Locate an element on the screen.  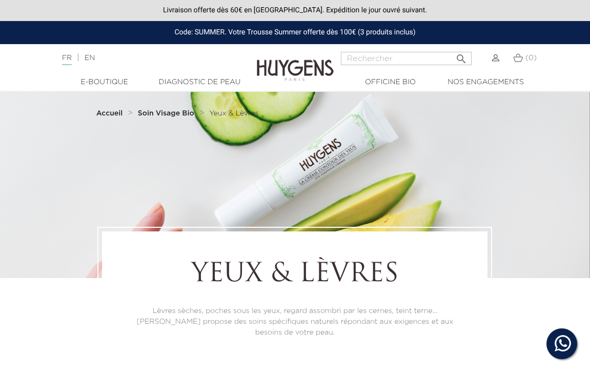
a: FR is located at coordinates (67, 60).